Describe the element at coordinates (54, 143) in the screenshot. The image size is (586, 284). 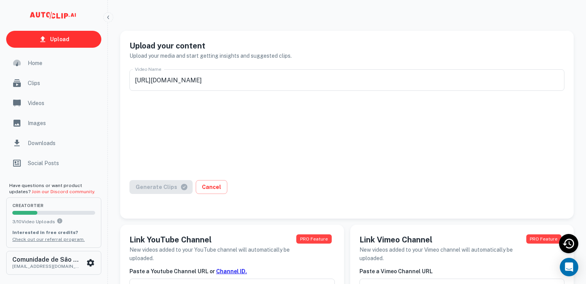
I see `a: Downloads` at that location.